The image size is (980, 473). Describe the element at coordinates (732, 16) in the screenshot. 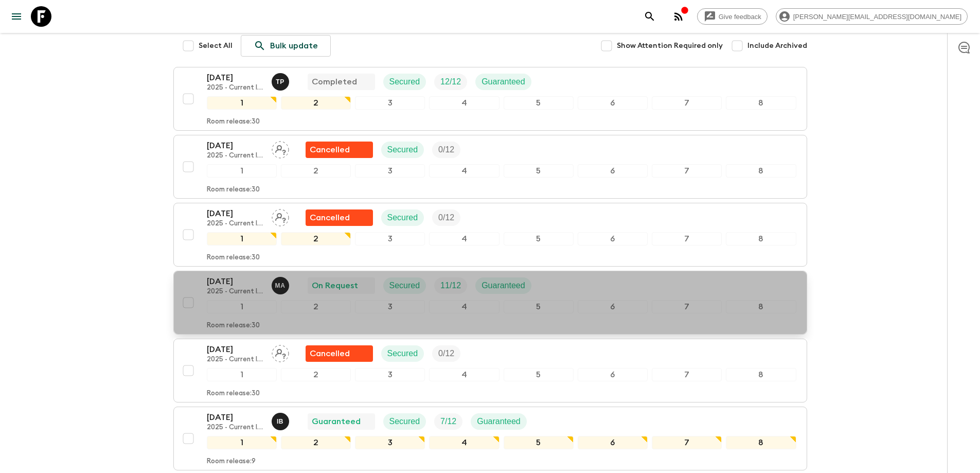

I see `a: Give feedback` at that location.